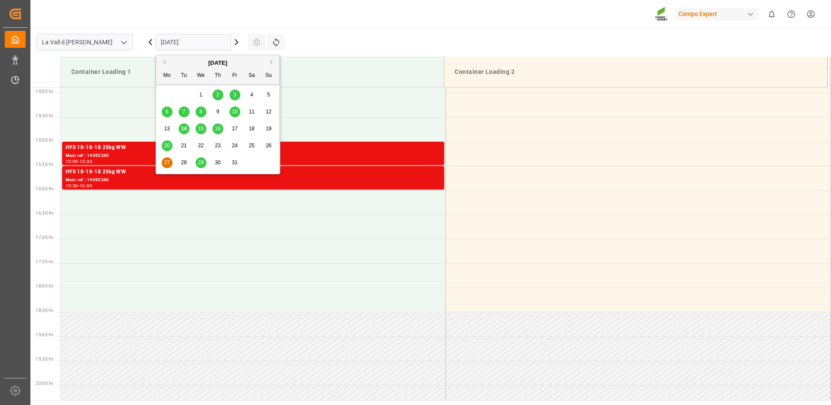 The image size is (831, 405). Describe the element at coordinates (163, 62) in the screenshot. I see `button: Previous Month` at that location.